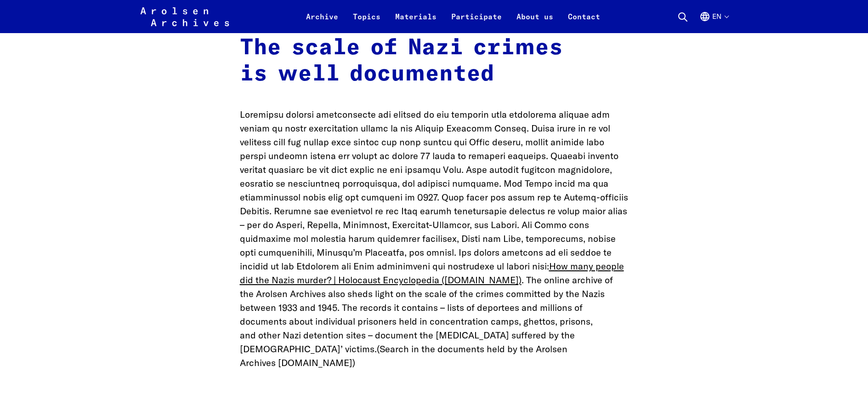 This screenshot has width=868, height=418. What do you see at coordinates (416, 22) in the screenshot?
I see `a: Materials` at bounding box center [416, 22].